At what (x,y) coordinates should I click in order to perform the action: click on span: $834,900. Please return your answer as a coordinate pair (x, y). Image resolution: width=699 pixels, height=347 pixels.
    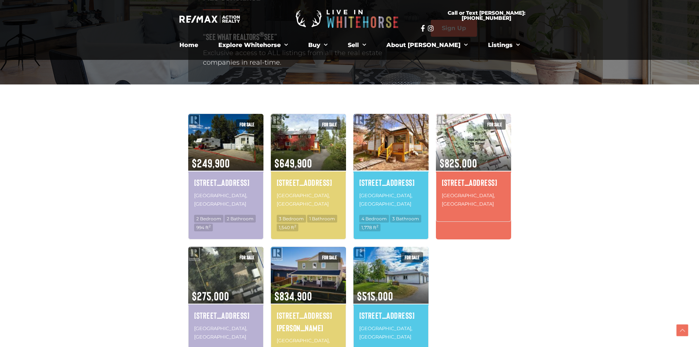
    Looking at the image, I should click on (308, 291).